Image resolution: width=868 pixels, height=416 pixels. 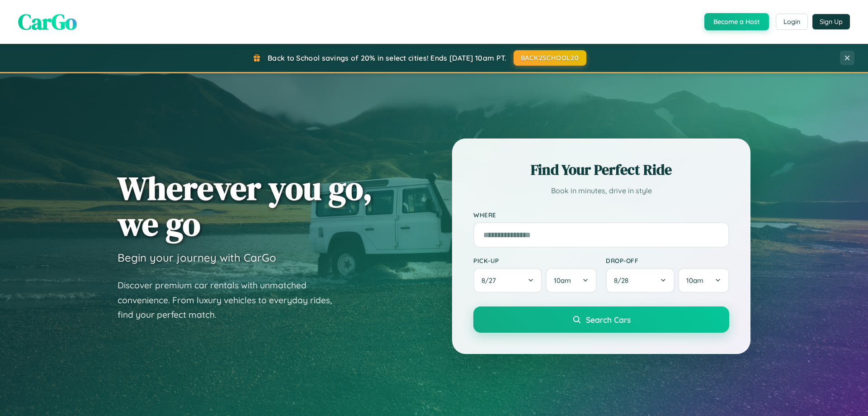 I want to click on label: Where, so click(x=601, y=214).